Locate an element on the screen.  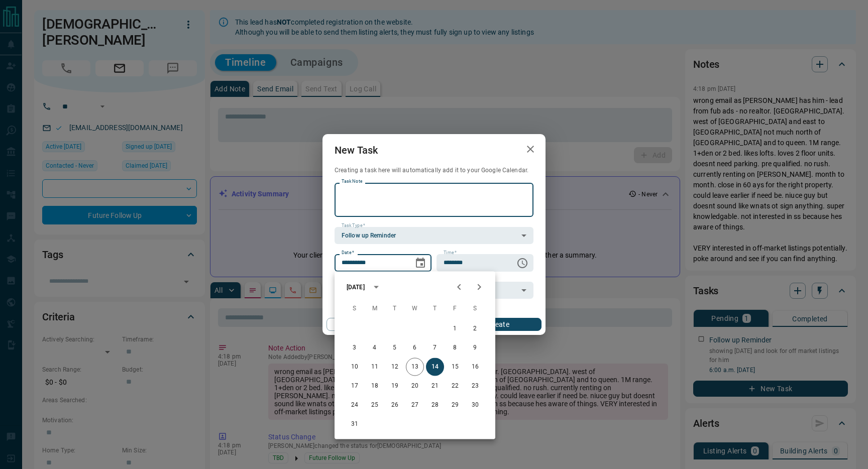
button: Previous month is located at coordinates (459, 287).